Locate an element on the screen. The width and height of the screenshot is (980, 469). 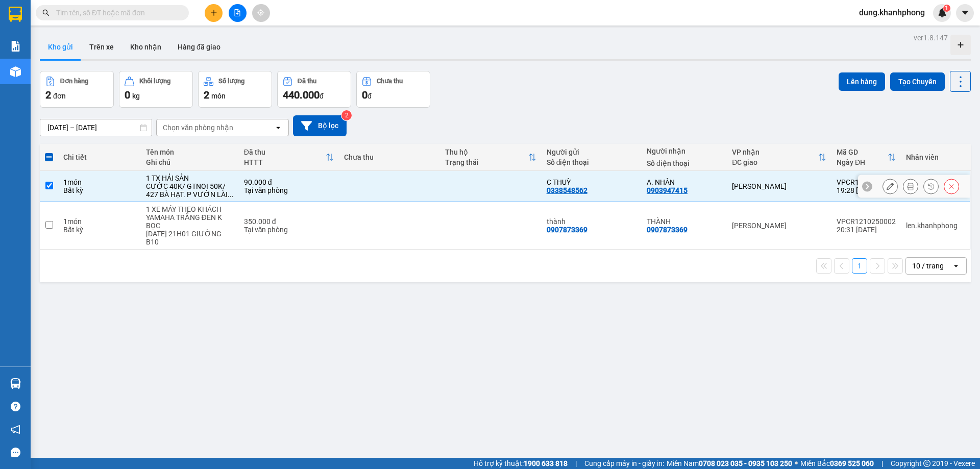
div: Mã GD is located at coordinates (862, 152).